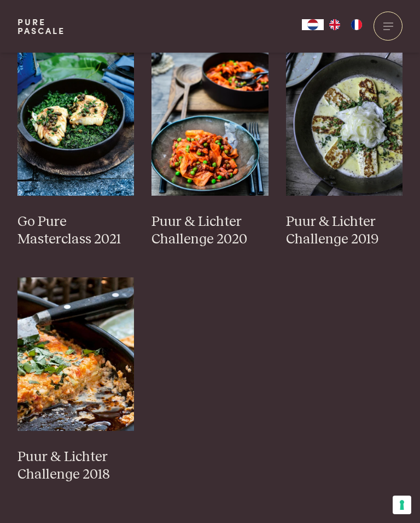 This screenshot has width=420, height=523. Describe the element at coordinates (210, 145) in the screenshot. I see `a: Puur &#038; Lichter Challenge 2020 Puur & Lichter Challenge 2020` at that location.